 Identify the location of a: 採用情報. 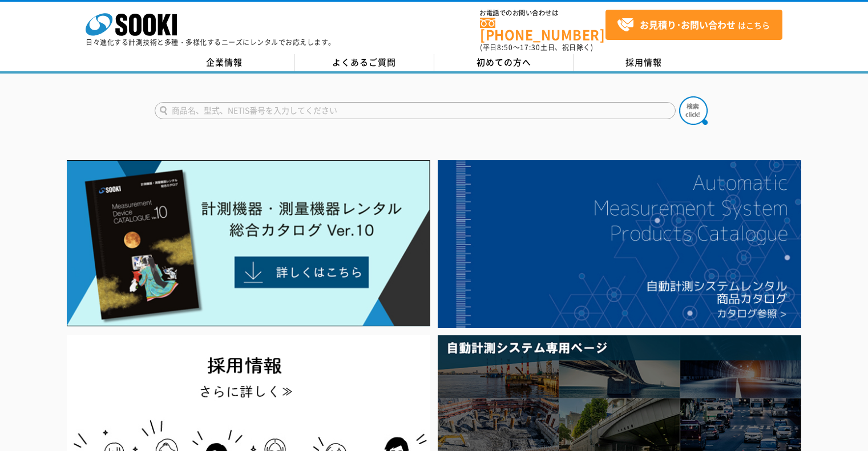
(643, 62).